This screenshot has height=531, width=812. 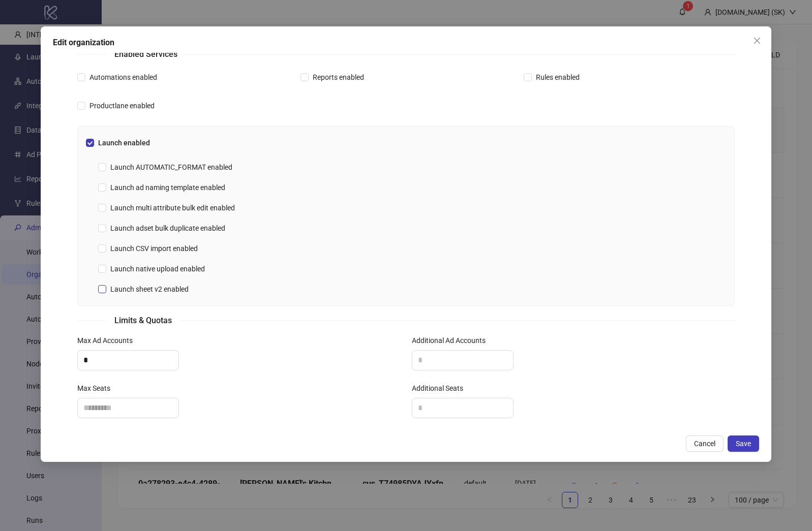 What do you see at coordinates (757, 41) in the screenshot?
I see `span: close` at bounding box center [757, 41].